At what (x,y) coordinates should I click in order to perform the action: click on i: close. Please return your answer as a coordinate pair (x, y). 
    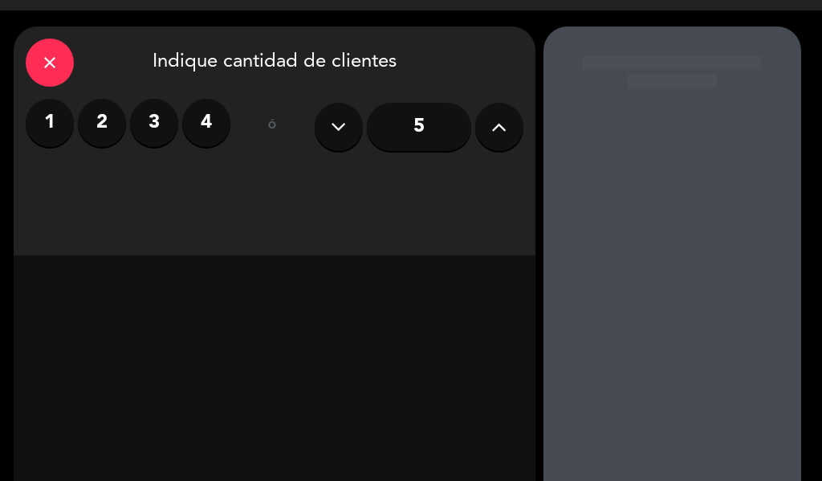
    Looking at the image, I should click on (50, 63).